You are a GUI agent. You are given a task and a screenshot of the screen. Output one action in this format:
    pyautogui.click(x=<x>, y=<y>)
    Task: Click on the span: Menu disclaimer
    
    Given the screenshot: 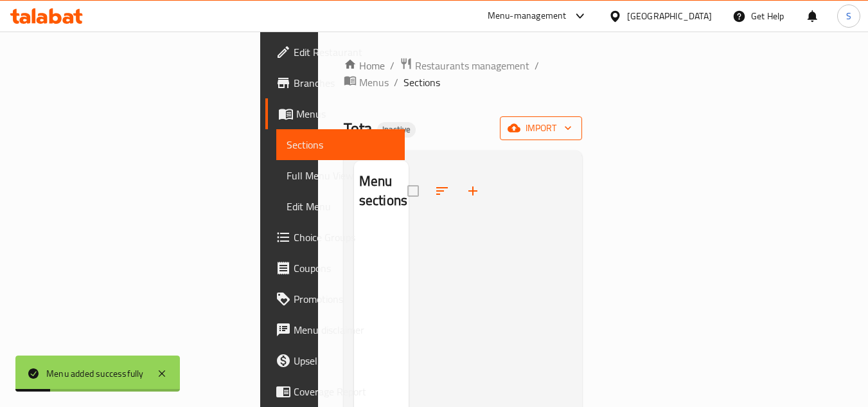 What is the action you would take?
    pyautogui.click(x=344, y=330)
    